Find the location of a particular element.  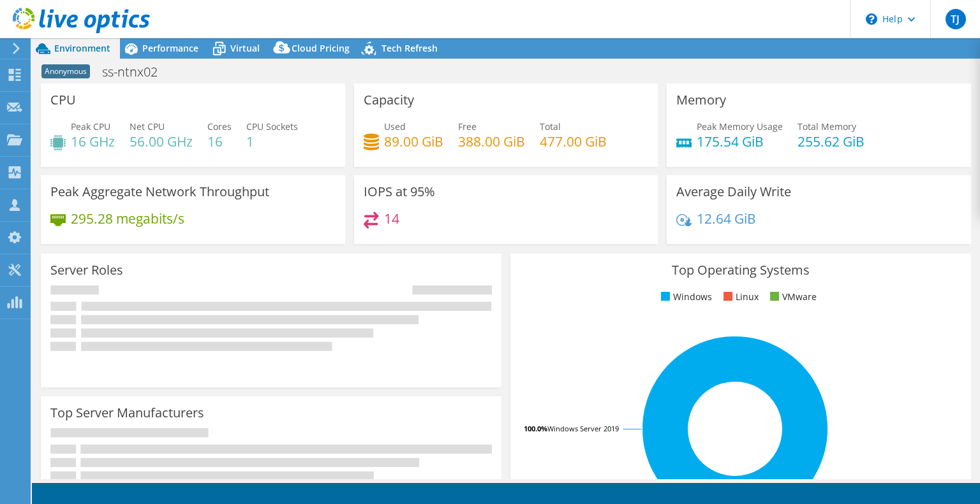

tspan: Windows Server 2019 is located at coordinates (583, 429).